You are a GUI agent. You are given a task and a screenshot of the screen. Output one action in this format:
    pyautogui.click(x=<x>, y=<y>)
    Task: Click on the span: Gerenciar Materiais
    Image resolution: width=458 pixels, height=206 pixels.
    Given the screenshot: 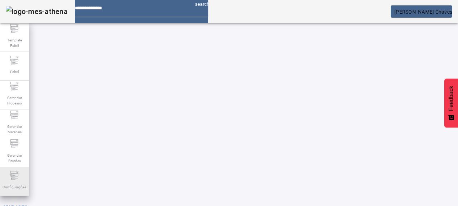 What is the action you would take?
    pyautogui.click(x=14, y=129)
    